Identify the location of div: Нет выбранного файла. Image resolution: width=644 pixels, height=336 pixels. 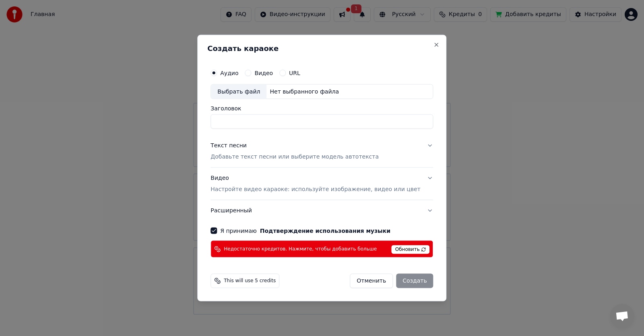
(304, 92).